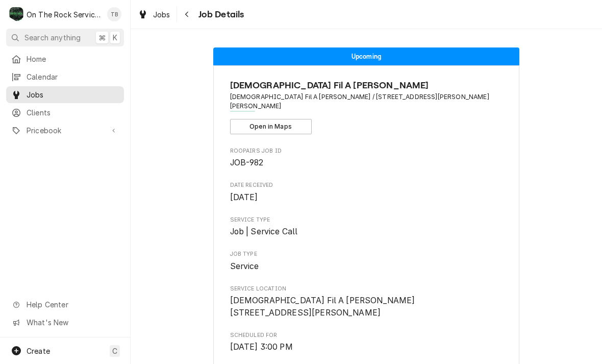 This screenshot has height=364, width=602. What do you see at coordinates (115, 350) in the screenshot?
I see `span: C` at bounding box center [115, 350].